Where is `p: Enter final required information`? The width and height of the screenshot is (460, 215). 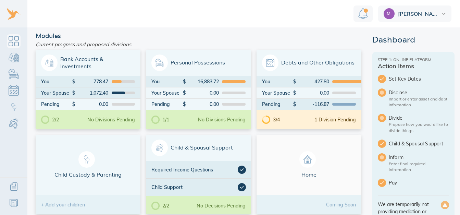
p: Enter final required information is located at coordinates (419, 166).